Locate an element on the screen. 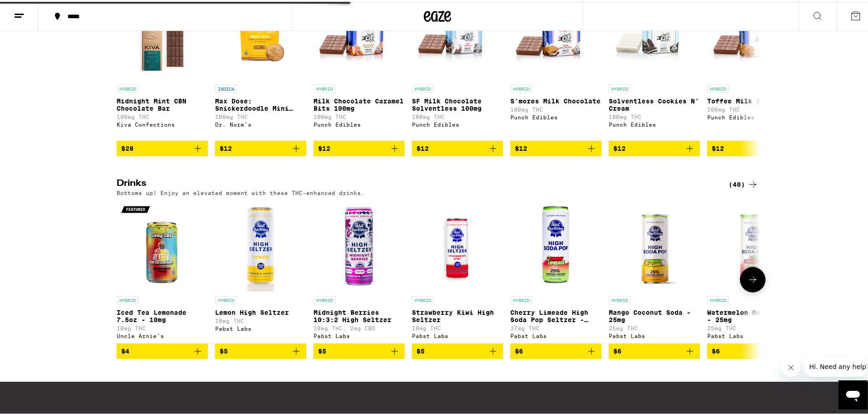  p: INDICA is located at coordinates (226, 87).